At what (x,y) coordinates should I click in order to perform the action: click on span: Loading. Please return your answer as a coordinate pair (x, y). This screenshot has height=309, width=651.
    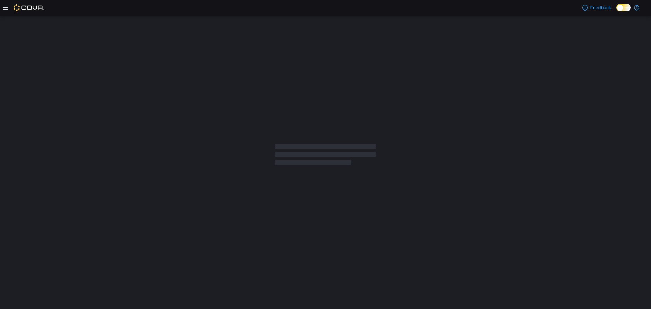
    Looking at the image, I should click on (326, 156).